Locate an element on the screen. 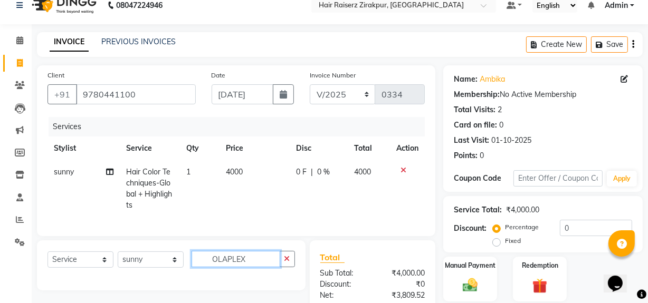 The width and height of the screenshot is (648, 303). label: Percentage is located at coordinates (522, 227).